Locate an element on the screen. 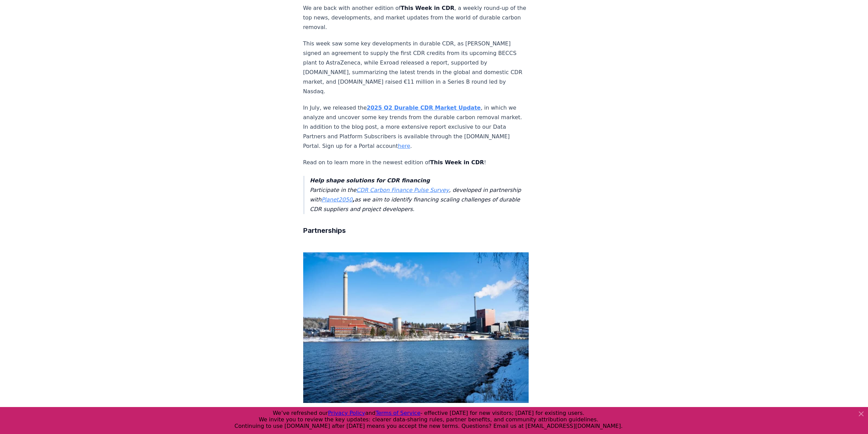 This screenshot has width=868, height=434. a: 2025 Q2 Durable CDR Market Update is located at coordinates (424, 108).